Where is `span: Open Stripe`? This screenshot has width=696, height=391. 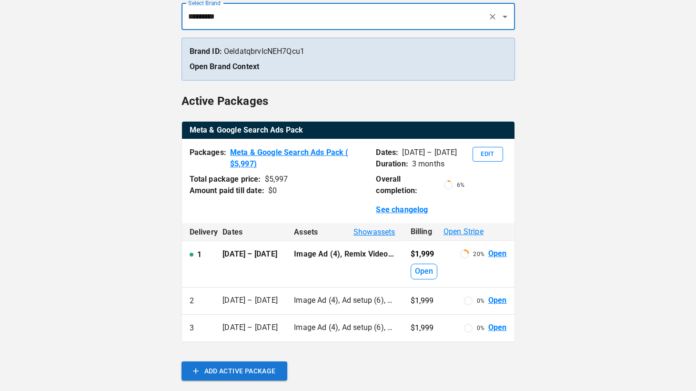 span: Open Stripe is located at coordinates (463, 231).